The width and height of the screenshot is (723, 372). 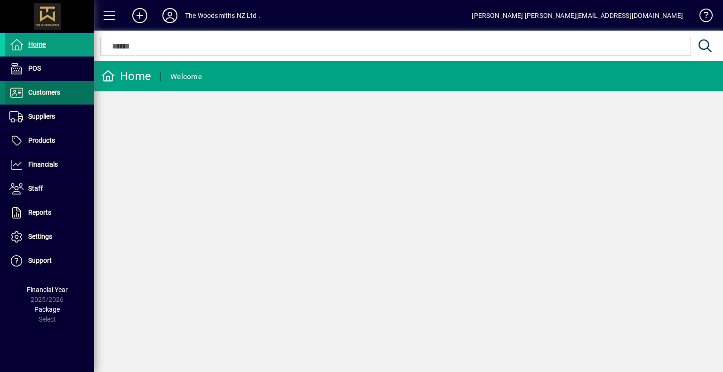 I want to click on span: Financial Year, so click(x=47, y=290).